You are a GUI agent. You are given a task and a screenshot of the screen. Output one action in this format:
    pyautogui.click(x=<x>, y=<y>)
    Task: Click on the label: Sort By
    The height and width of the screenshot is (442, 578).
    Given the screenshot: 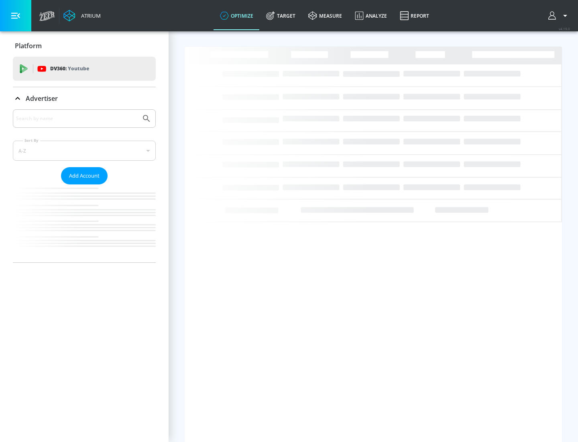 What is the action you would take?
    pyautogui.click(x=31, y=140)
    